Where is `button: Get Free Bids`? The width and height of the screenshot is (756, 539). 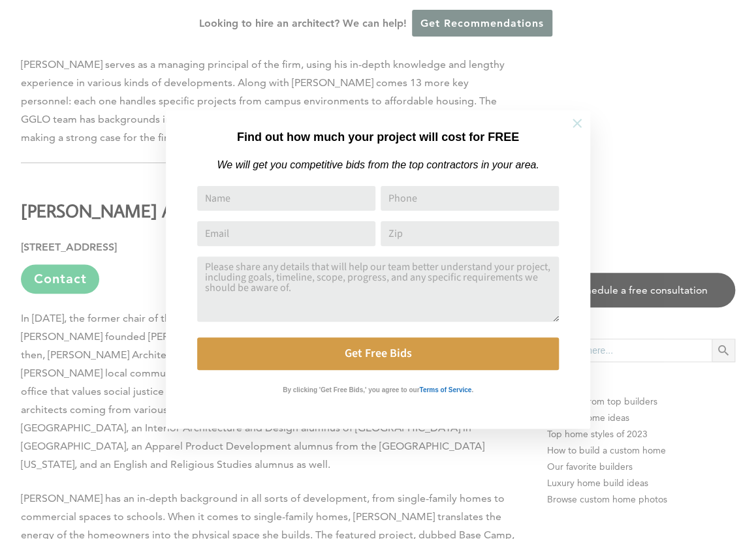
button: Get Free Bids is located at coordinates (378, 354).